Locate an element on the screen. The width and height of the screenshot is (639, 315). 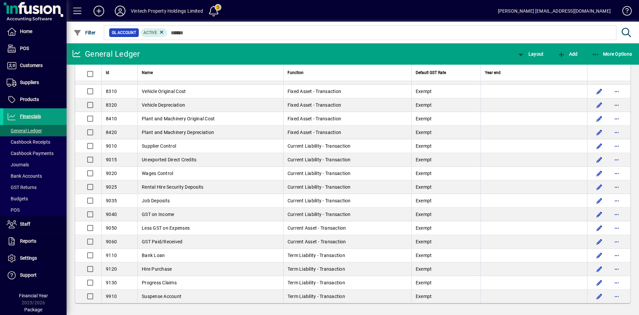
button: Layout is located at coordinates (530, 54).